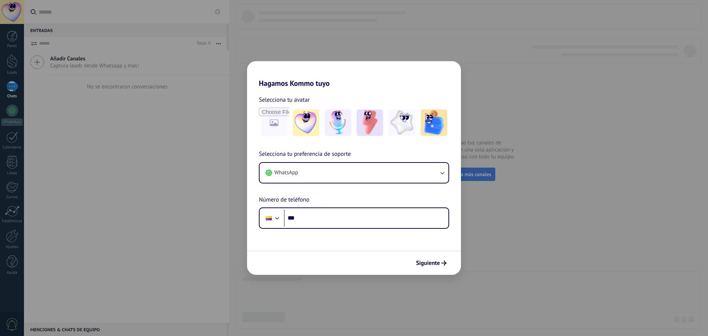 Image resolution: width=708 pixels, height=336 pixels. Describe the element at coordinates (284, 200) in the screenshot. I see `span: Número de teléfono` at that location.